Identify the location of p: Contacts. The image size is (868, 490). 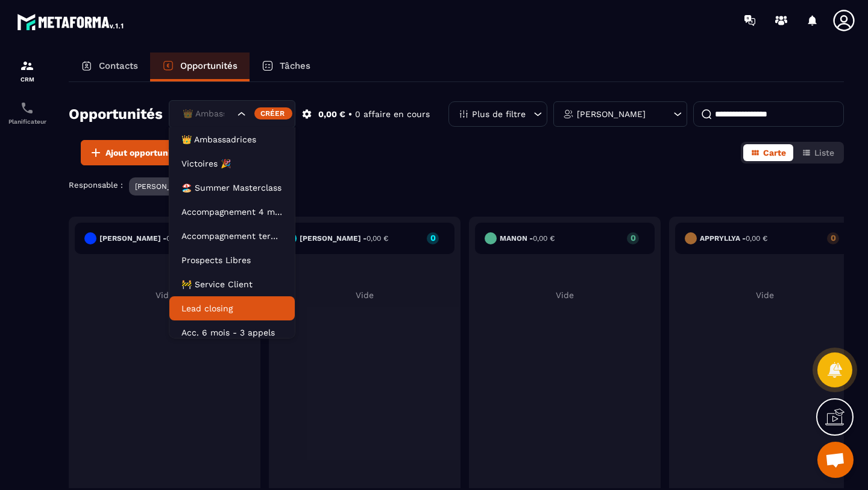
(118, 66).